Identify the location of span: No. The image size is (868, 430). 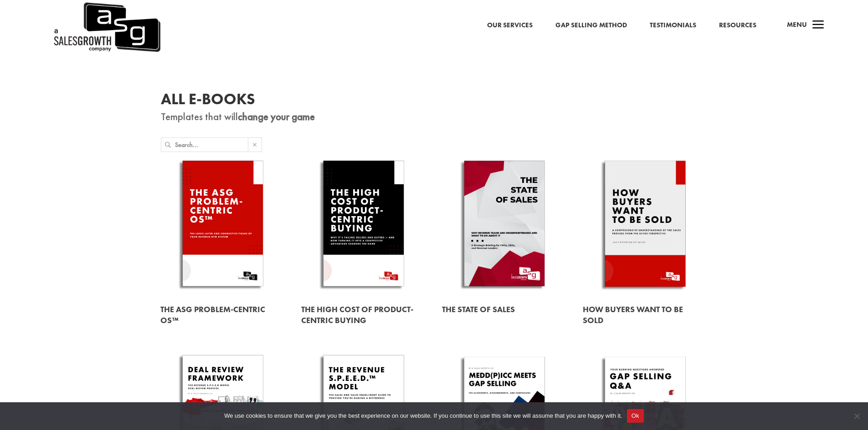
(857, 416).